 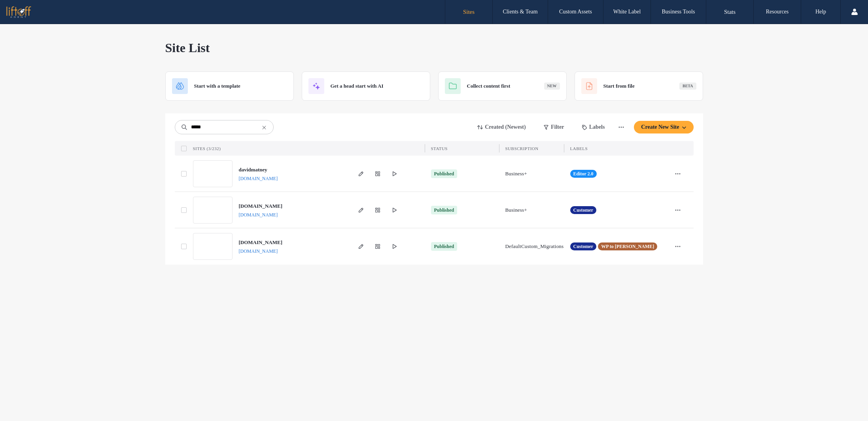 What do you see at coordinates (365, 86) in the screenshot?
I see `div: Get a head start with AI` at bounding box center [365, 86].